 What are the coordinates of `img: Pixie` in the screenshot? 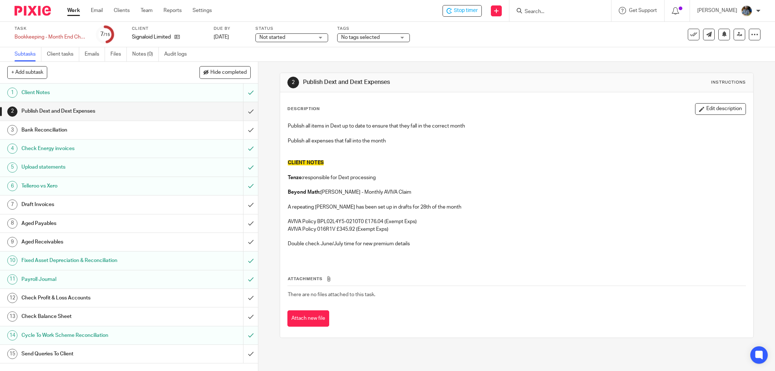 It's located at (33, 11).